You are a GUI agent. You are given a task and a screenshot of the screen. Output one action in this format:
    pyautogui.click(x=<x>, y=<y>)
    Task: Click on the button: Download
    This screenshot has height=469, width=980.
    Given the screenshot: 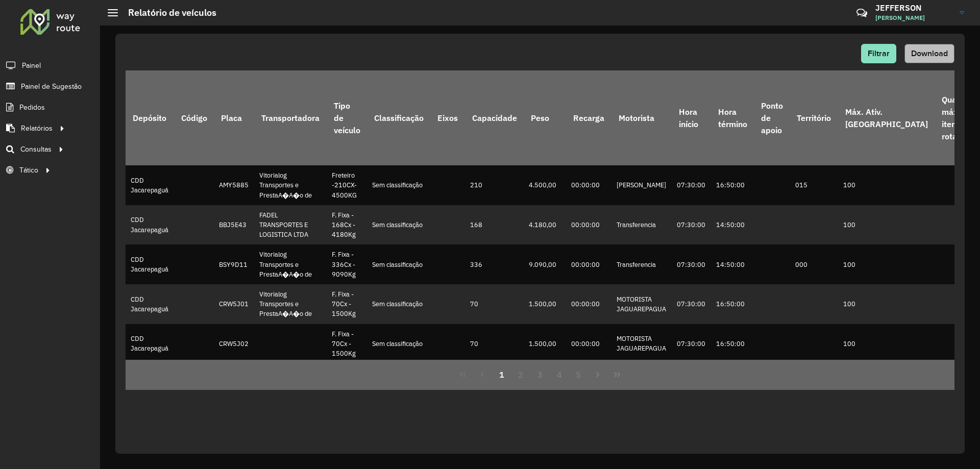 What is the action you would take?
    pyautogui.click(x=929, y=54)
    